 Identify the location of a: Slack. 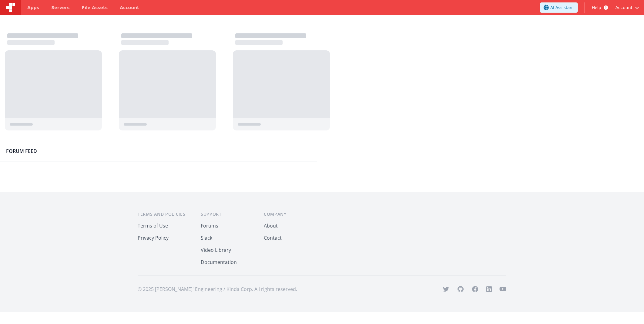
(206, 238).